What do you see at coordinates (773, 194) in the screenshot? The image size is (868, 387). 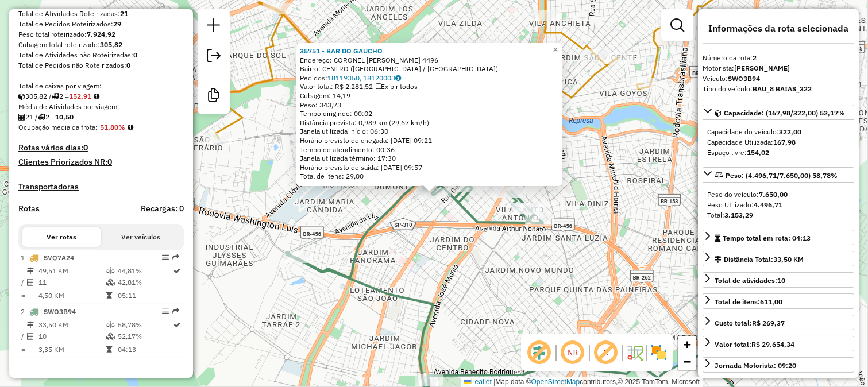 I see `strong: 7.650,00` at bounding box center [773, 194].